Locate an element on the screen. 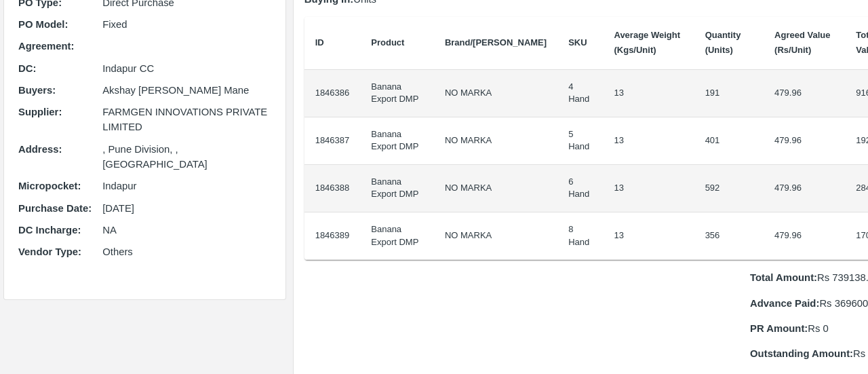 This screenshot has height=374, width=868. td: 191 is located at coordinates (729, 94).